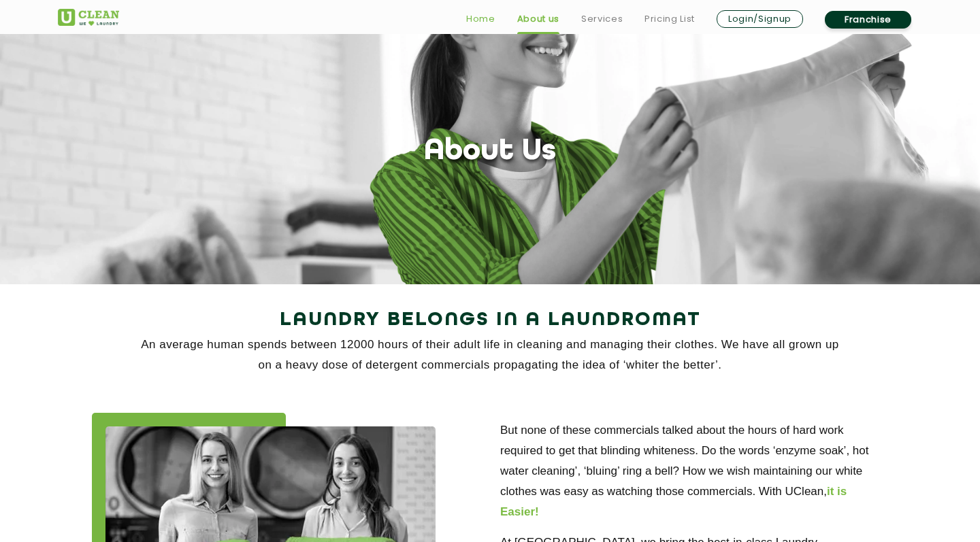 The width and height of the screenshot is (980, 542). Describe the element at coordinates (490, 355) in the screenshot. I see `p: An average human spends between 12000 hours of their adult life in cleaning and managing their cl...` at that location.